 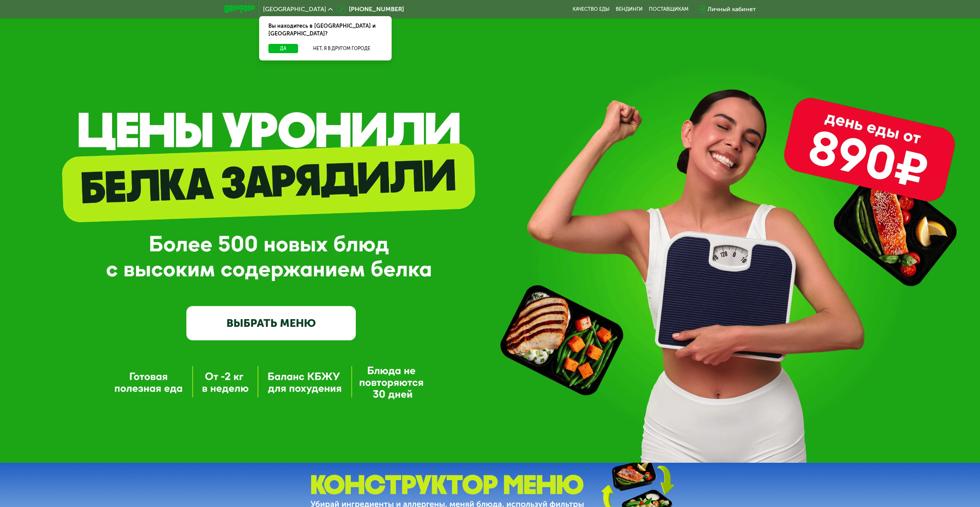 What do you see at coordinates (283, 48) in the screenshot?
I see `button: Да` at bounding box center [283, 48].